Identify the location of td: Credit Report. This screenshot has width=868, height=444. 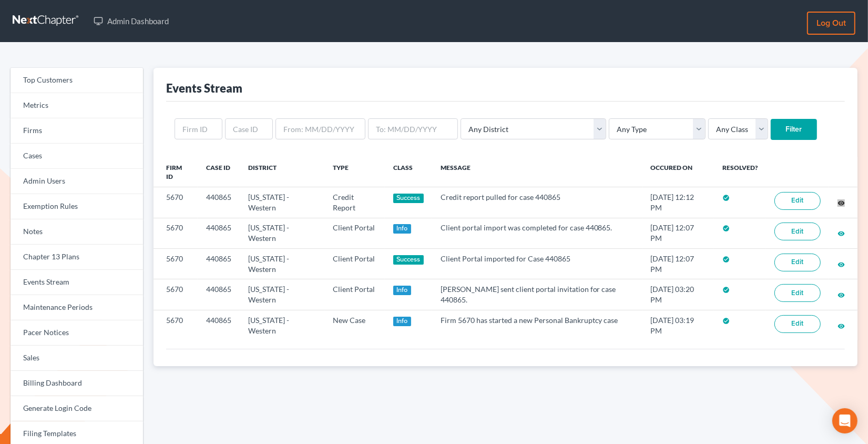
(354, 203).